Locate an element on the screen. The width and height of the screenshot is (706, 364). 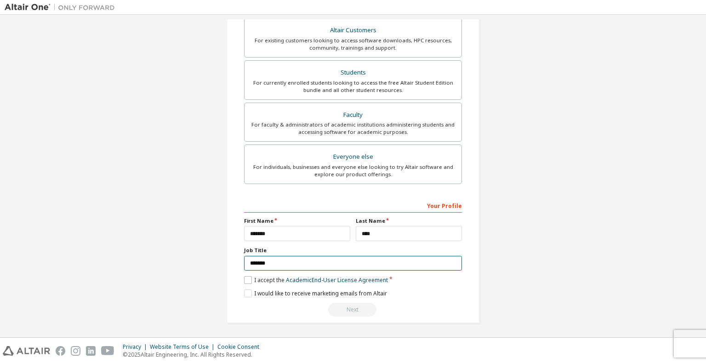
a: Academic End-User License Agreement is located at coordinates (337, 280).